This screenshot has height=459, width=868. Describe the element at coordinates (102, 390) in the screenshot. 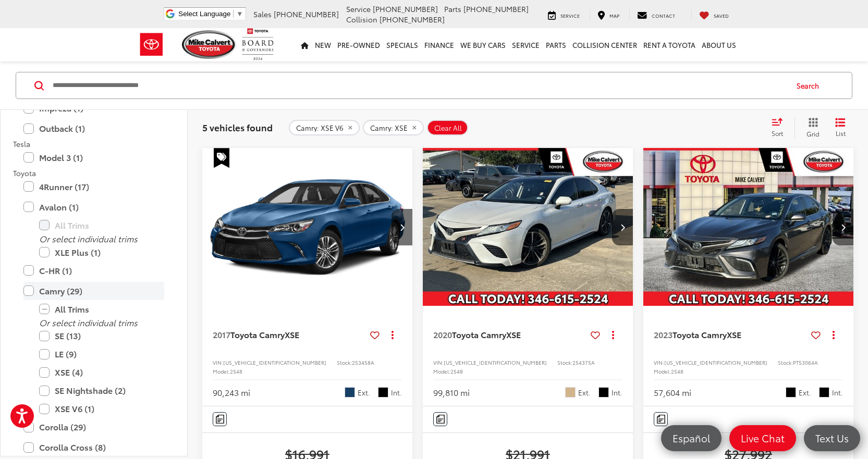

I see `label: SE Nightshade (2)` at that location.